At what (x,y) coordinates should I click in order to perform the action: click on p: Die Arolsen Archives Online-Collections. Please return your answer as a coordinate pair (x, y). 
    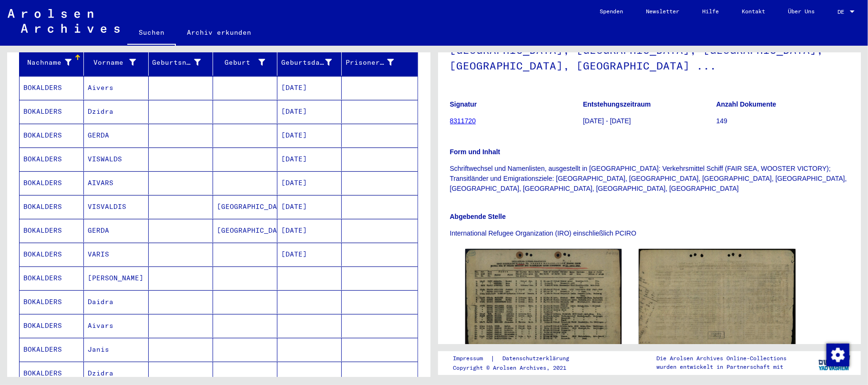
    Looking at the image, I should click on (721, 358).